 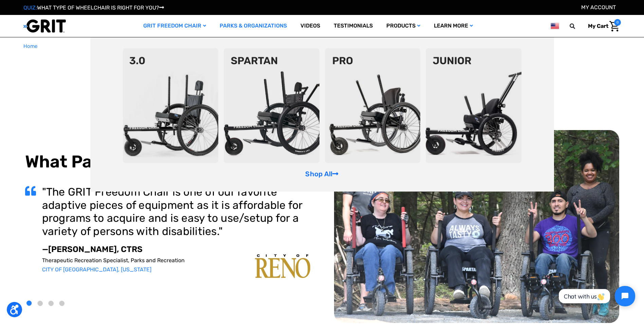 I want to click on img: Cart, so click(x=614, y=26).